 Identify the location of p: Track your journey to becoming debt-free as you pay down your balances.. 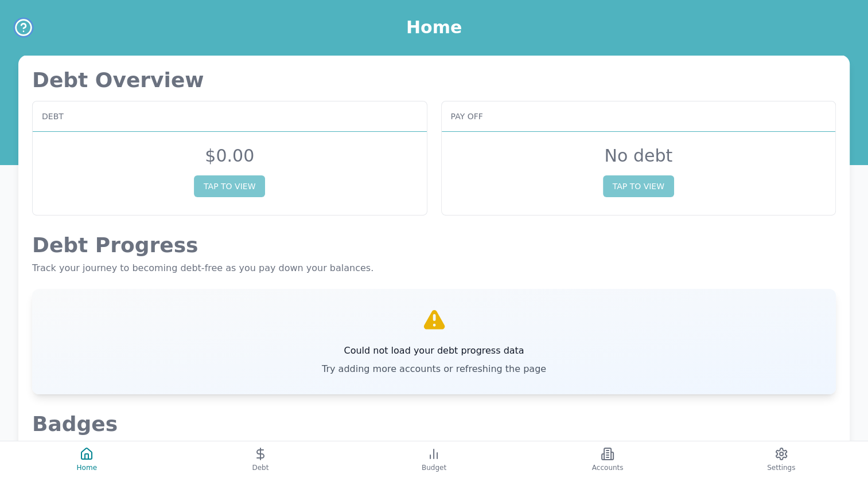
(434, 268).